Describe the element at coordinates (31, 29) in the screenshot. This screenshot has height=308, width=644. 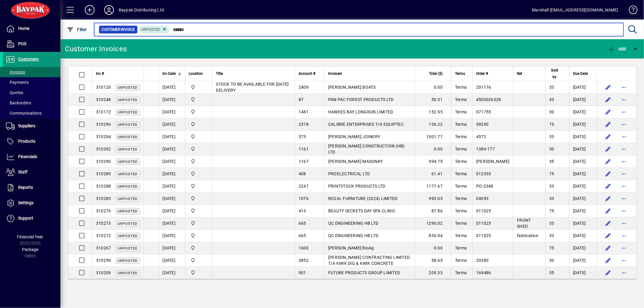
I see `a: Home` at that location.